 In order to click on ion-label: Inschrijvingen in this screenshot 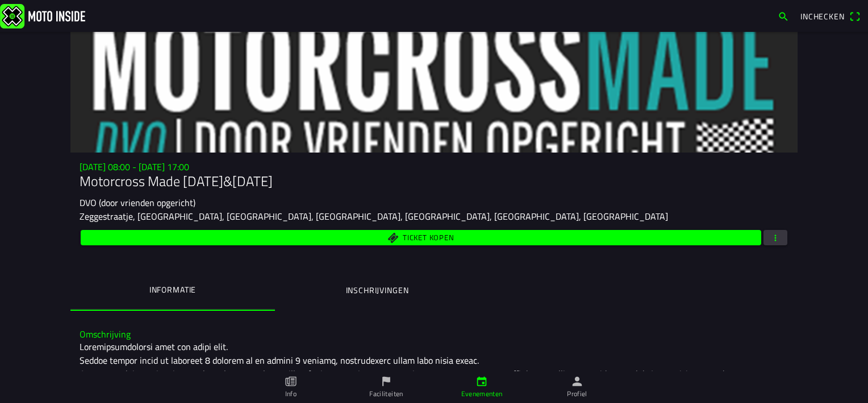, I will do `click(378, 290)`.